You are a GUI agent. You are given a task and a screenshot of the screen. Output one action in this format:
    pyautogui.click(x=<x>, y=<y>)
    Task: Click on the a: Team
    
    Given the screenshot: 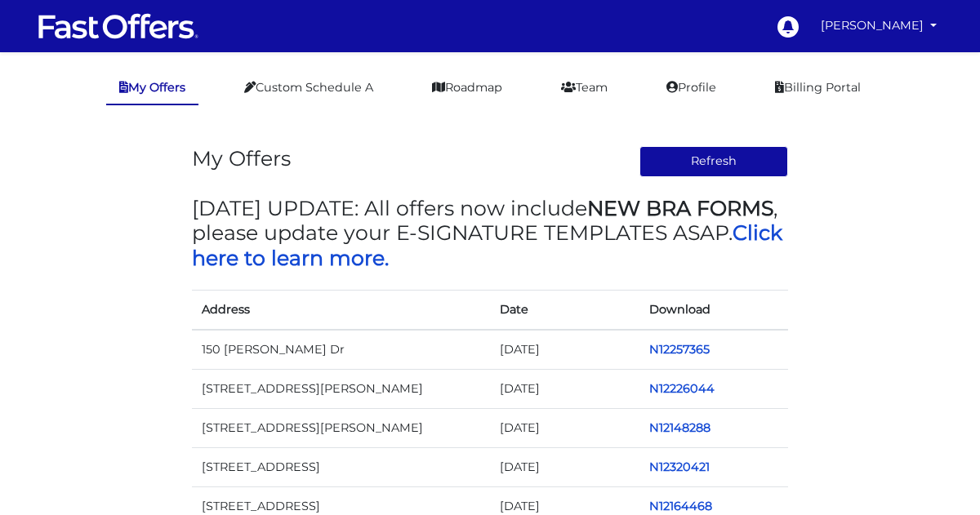 What is the action you would take?
    pyautogui.click(x=584, y=87)
    